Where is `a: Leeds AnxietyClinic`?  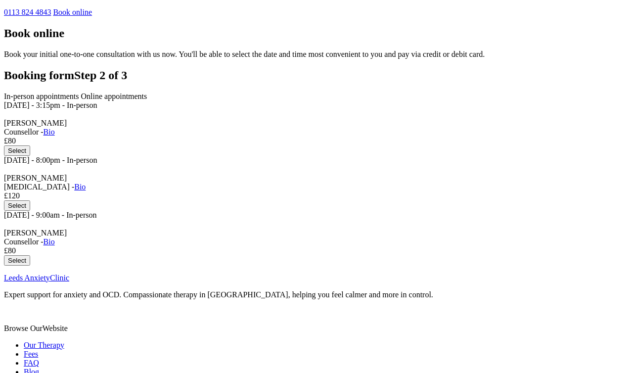
a: Leeds AnxietyClinic is located at coordinates (37, 277).